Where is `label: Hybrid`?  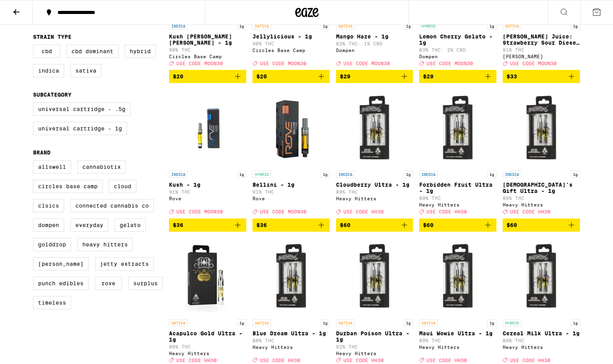
label: Hybrid is located at coordinates (140, 51).